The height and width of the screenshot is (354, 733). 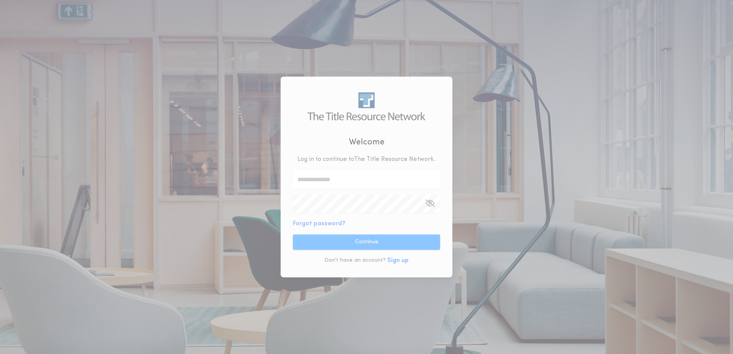 I want to click on button: Forgot password?, so click(x=319, y=224).